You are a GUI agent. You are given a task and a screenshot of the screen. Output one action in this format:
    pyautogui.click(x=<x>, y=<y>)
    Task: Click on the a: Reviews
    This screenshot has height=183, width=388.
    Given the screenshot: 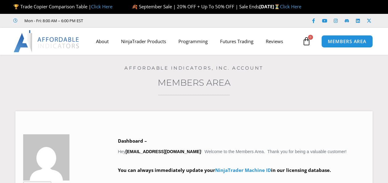 What is the action you would take?
    pyautogui.click(x=274, y=41)
    